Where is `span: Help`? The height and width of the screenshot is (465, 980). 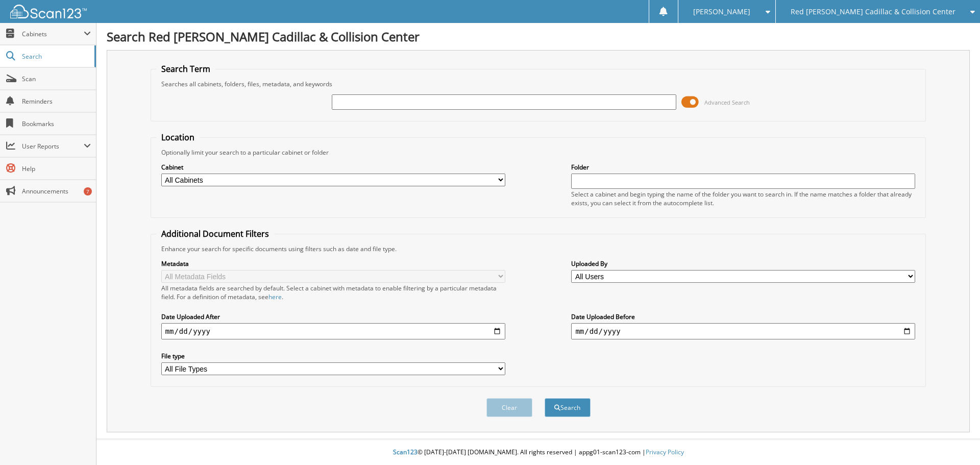
span: Help is located at coordinates (56, 169).